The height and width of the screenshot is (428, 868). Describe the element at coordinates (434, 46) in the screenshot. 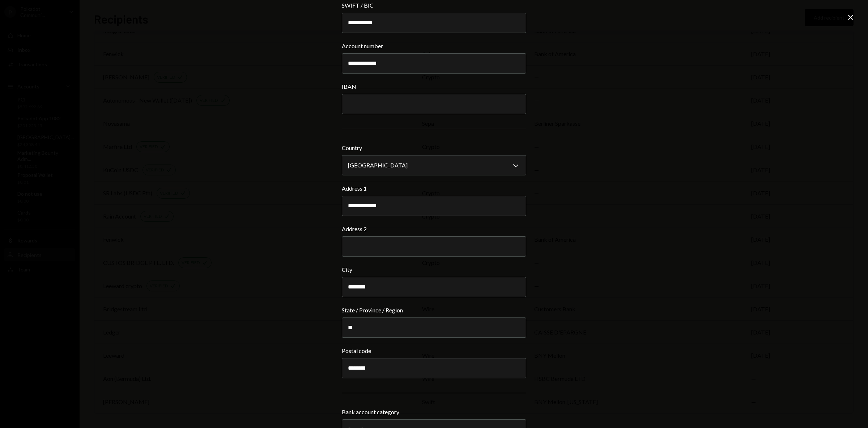

I see `label: Account number` at that location.